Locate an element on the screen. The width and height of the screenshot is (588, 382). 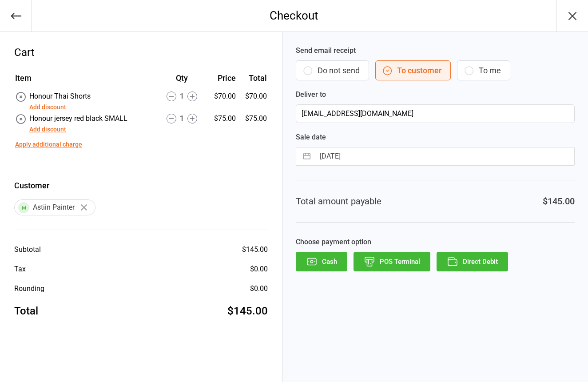
div: Cart is located at coordinates (141, 53).